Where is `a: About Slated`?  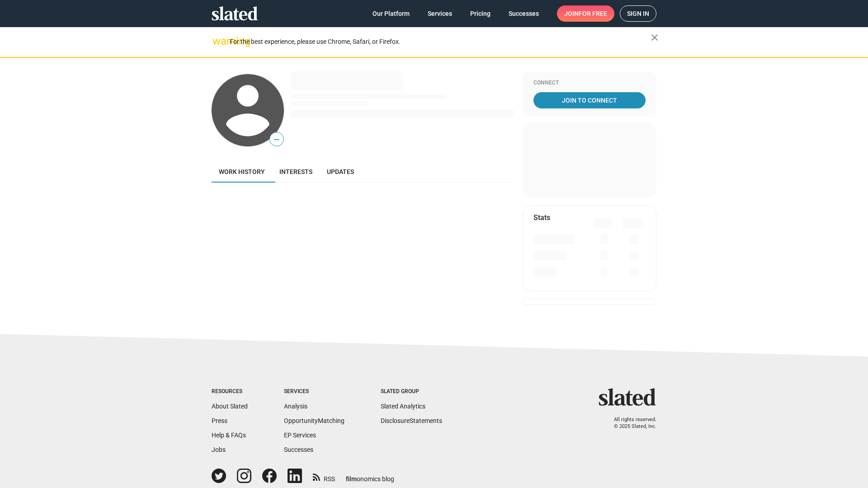
a: About Slated is located at coordinates (229, 406).